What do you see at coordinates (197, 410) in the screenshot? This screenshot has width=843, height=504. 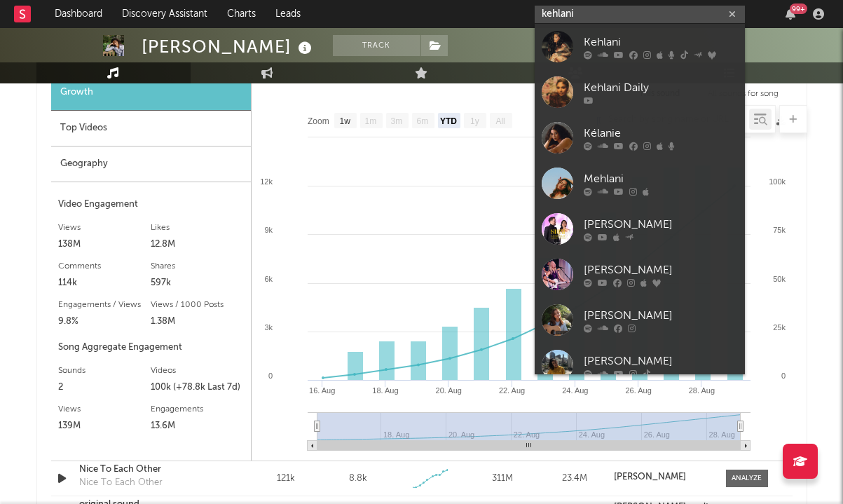 I see `div: Engagements` at bounding box center [197, 410].